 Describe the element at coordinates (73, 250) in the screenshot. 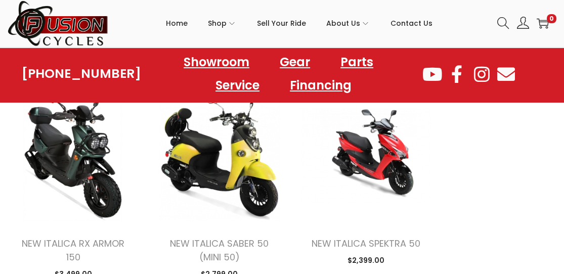

I see `a: NEW ITALICA RX ARMOR 150` at that location.